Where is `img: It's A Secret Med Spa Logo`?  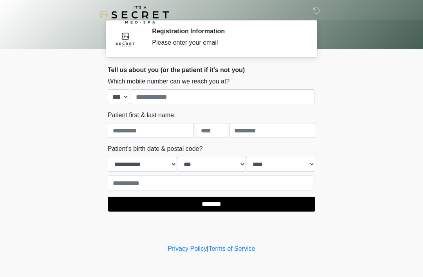 img: It's A Secret Med Spa Logo is located at coordinates (134, 14).